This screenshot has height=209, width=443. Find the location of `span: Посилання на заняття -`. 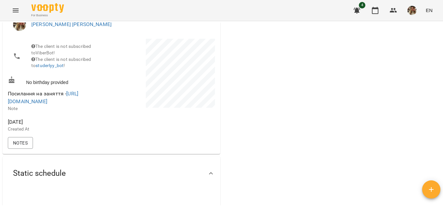

span: Посилання на заняття - is located at coordinates (43, 97).